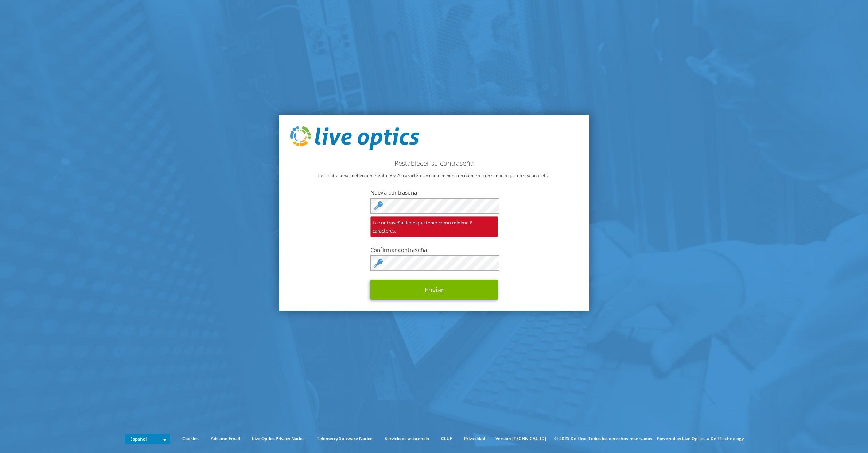 The height and width of the screenshot is (453, 868). Describe the element at coordinates (603, 438) in the screenshot. I see `li: © 2025 Dell Inc. Todos los derechos reservados` at that location.